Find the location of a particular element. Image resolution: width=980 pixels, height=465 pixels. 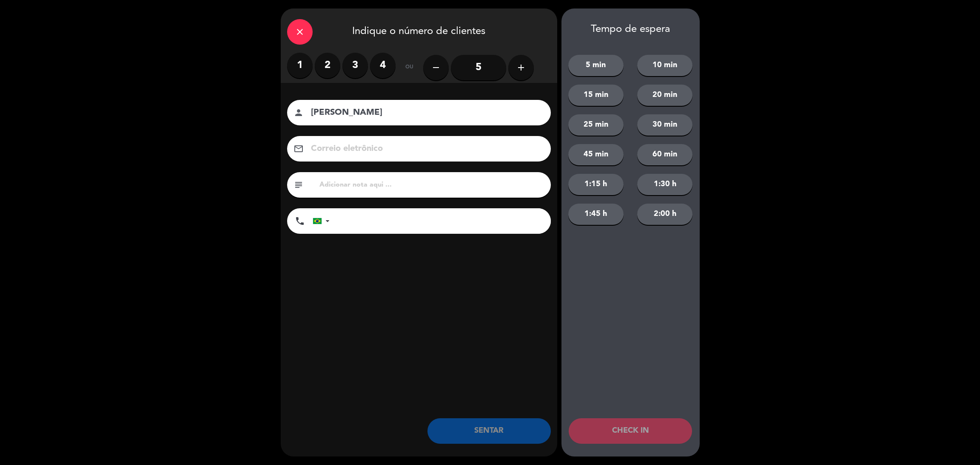

button: 10 min is located at coordinates (664, 66).